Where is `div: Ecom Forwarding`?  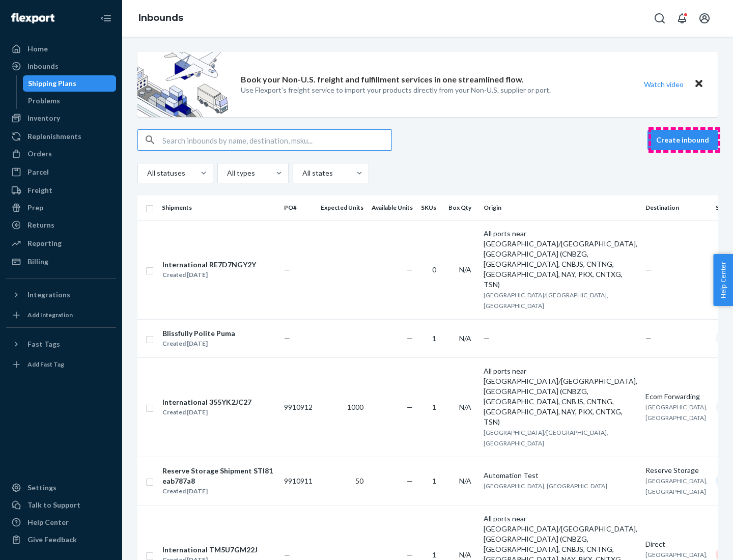 div: Ecom Forwarding is located at coordinates (677, 396).